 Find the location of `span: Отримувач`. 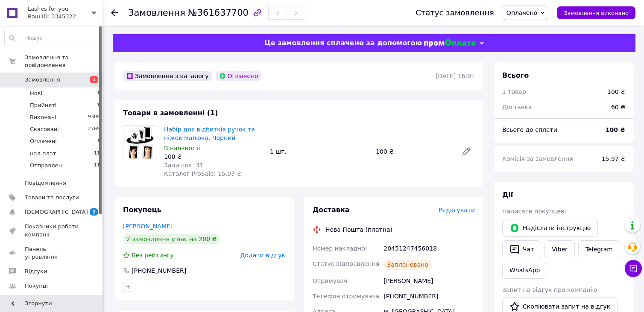

span: Отримувач is located at coordinates (330, 281).